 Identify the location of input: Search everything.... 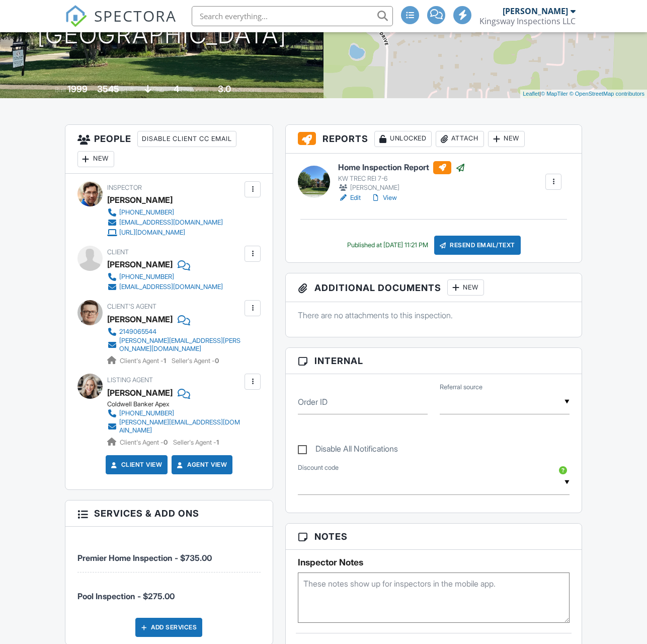
(292, 16).